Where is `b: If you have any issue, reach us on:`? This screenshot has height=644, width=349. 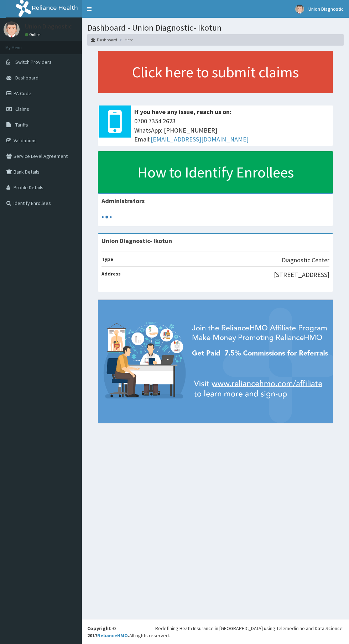 b: If you have any issue, reach us on: is located at coordinates (183, 112).